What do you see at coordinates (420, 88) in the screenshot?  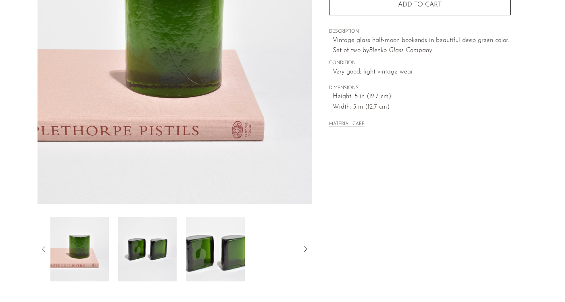 I see `span: DIMENSIONS` at bounding box center [420, 88].